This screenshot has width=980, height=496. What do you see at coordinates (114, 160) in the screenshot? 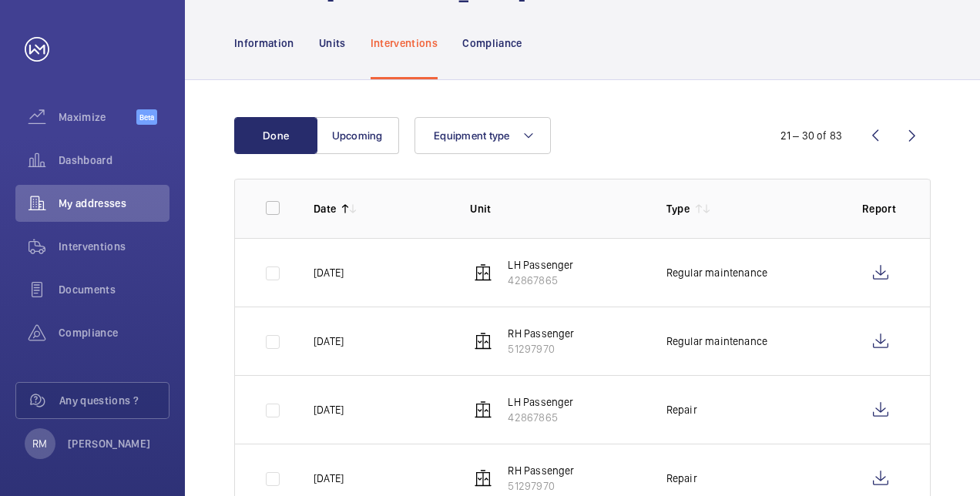
I see `span: Dashboard` at bounding box center [114, 160].